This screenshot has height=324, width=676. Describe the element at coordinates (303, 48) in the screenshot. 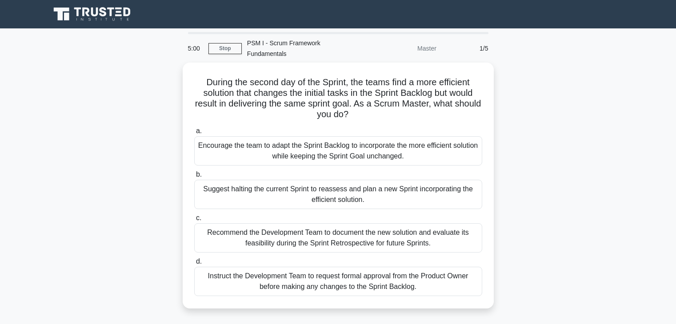

I see `div: PSM I - Scrum Framework Fundamentals` at that location.